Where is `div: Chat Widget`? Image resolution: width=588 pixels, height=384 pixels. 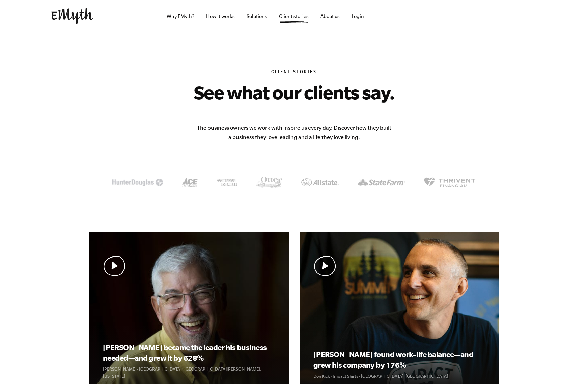 div: Chat Widget is located at coordinates (571, 368).